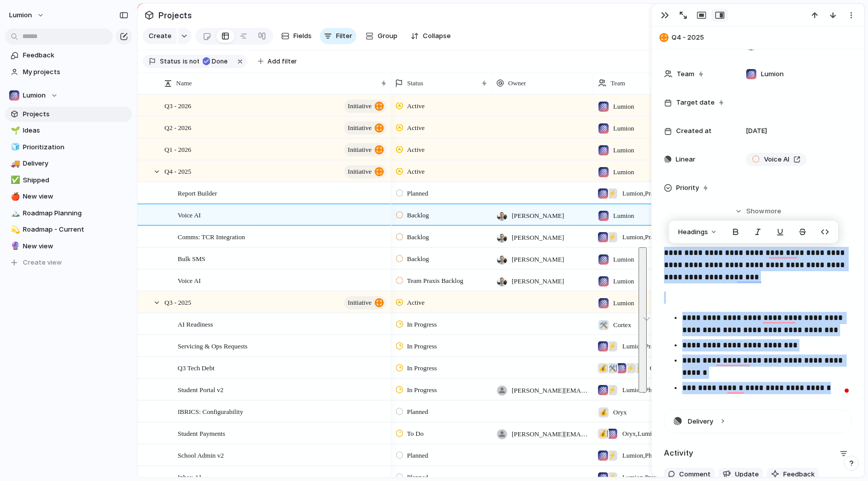  Describe the element at coordinates (792, 474) in the screenshot. I see `button: Feedback` at that location.